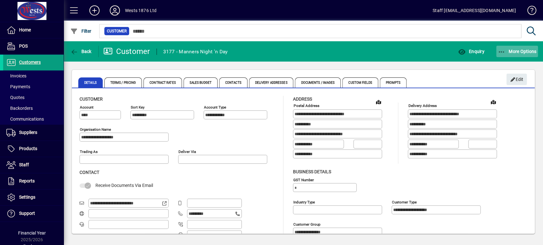 The image size is (543, 245). I want to click on a: Quotes, so click(33, 98).